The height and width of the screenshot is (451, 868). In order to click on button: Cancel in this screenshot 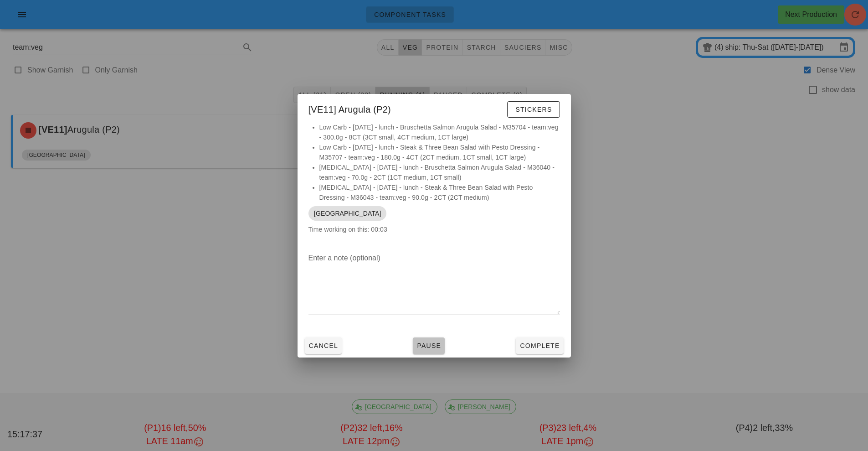, I will do `click(324, 345)`.